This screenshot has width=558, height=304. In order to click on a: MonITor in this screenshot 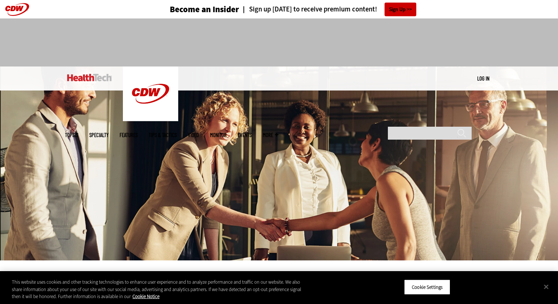, I will do `click(218, 135)`.